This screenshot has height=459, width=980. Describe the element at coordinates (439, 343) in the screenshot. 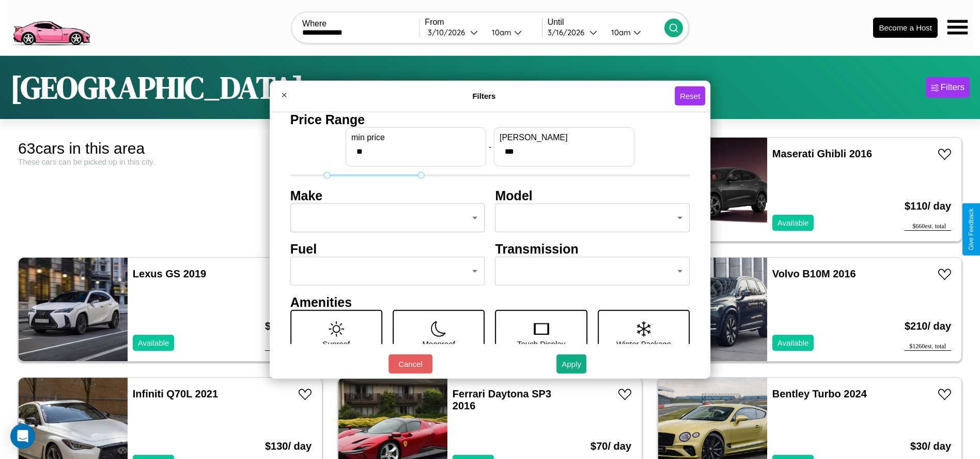

I see `p: Moonroof` at that location.